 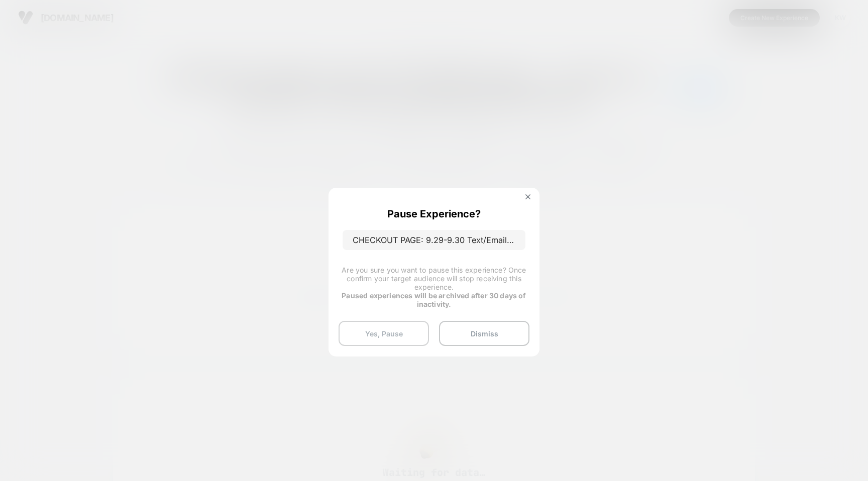 What do you see at coordinates (434, 278) in the screenshot?
I see `span: Are you sure you want to pause this experience? Once confirm your target audience will stop recei...` at bounding box center [434, 278].